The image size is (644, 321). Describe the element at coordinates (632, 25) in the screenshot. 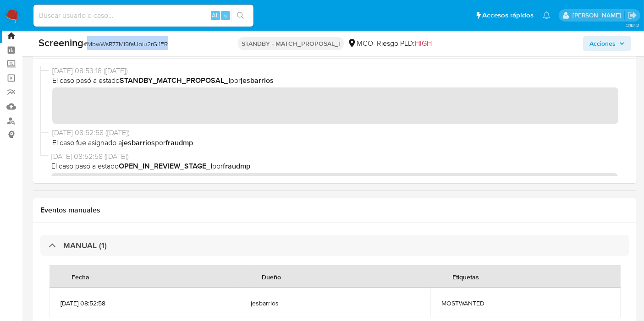

I see `span: 3.161.2` at that location.